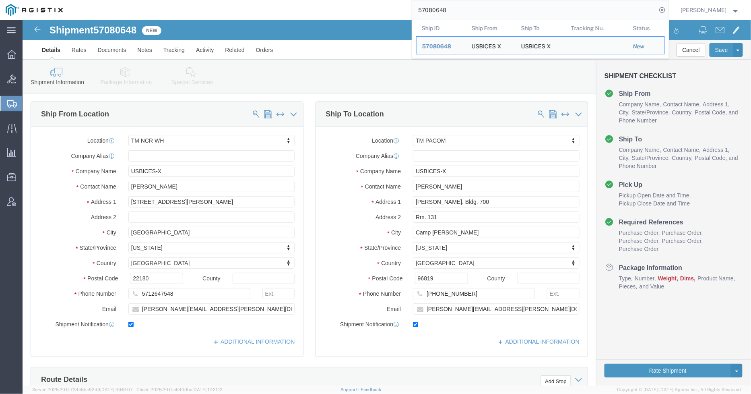  I want to click on div: 57080648, so click(441, 46).